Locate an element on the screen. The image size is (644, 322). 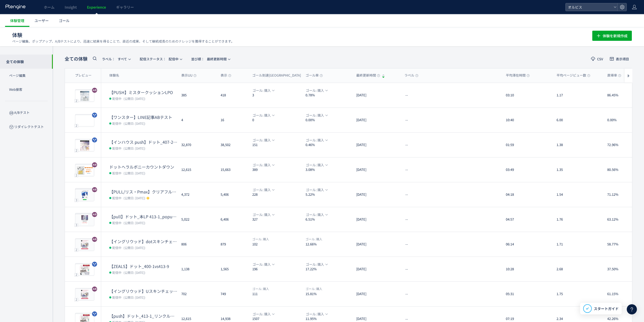
img: 671d6c1b46a38a0ebf56f8930ff52f371755756399650.png is located at coordinates (85, 220).